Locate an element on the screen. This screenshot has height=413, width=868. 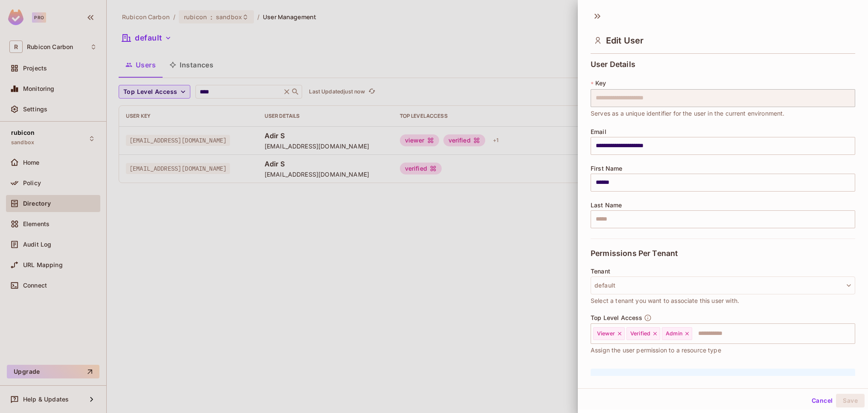
span: Assign the user permission to a resource type is located at coordinates (656, 351).